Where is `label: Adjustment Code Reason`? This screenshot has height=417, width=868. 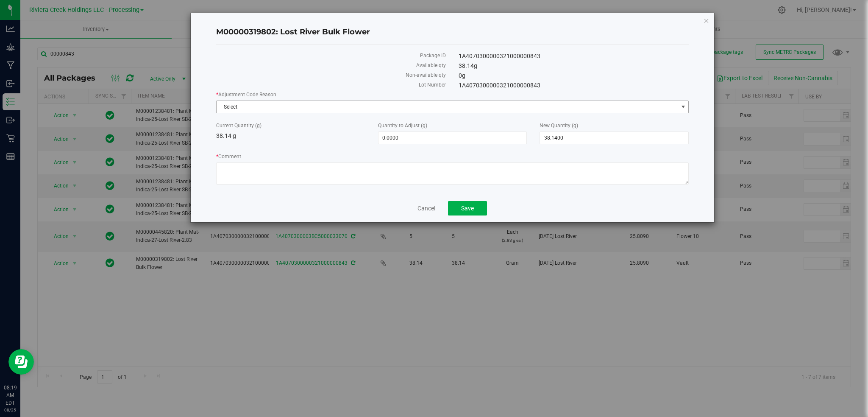
label: Adjustment Code Reason is located at coordinates (452, 95).